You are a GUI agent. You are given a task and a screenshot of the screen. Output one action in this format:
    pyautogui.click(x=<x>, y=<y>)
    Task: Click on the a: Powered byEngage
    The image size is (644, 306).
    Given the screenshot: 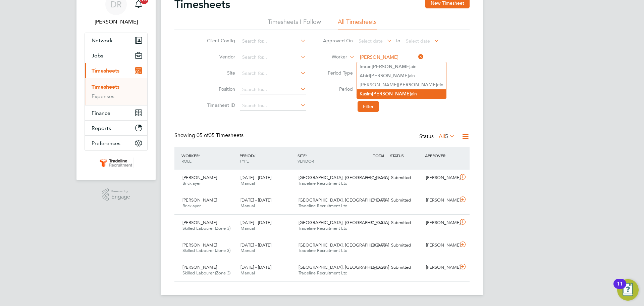 What is the action you would take?
    pyautogui.click(x=116, y=195)
    